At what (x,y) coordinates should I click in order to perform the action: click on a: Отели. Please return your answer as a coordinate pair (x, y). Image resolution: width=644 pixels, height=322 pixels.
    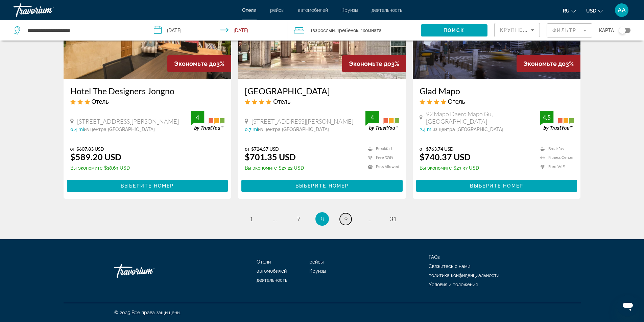
    Looking at the image, I should click on (264, 262).